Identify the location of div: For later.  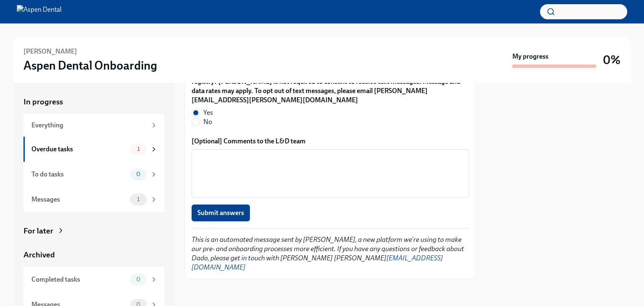
(38, 231).